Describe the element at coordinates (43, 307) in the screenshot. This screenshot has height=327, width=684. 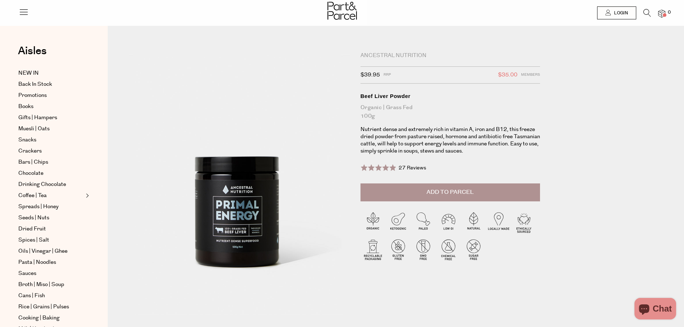
I see `span: Rice | Grains | Pulses` at that location.